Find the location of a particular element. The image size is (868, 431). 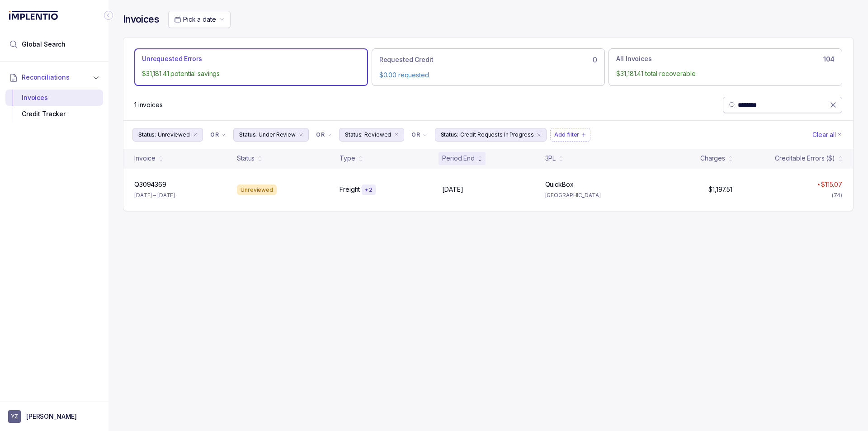

p: $31,181.41 total recoverable is located at coordinates (726, 74).